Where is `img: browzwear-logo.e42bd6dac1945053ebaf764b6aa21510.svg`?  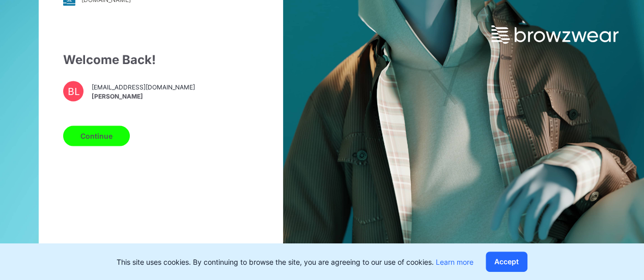
img: browzwear-logo.e42bd6dac1945053ebaf764b6aa21510.svg is located at coordinates (555, 34).